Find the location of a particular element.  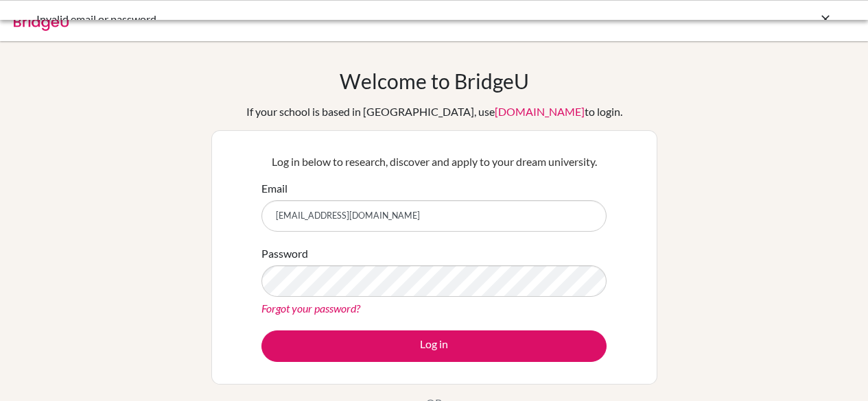

a: Forgot your password? is located at coordinates (311, 308).